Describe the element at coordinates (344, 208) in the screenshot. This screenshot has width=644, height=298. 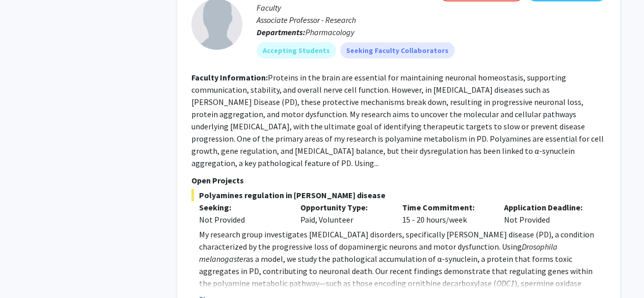
I see `p: Opportunity Type:` at that location.